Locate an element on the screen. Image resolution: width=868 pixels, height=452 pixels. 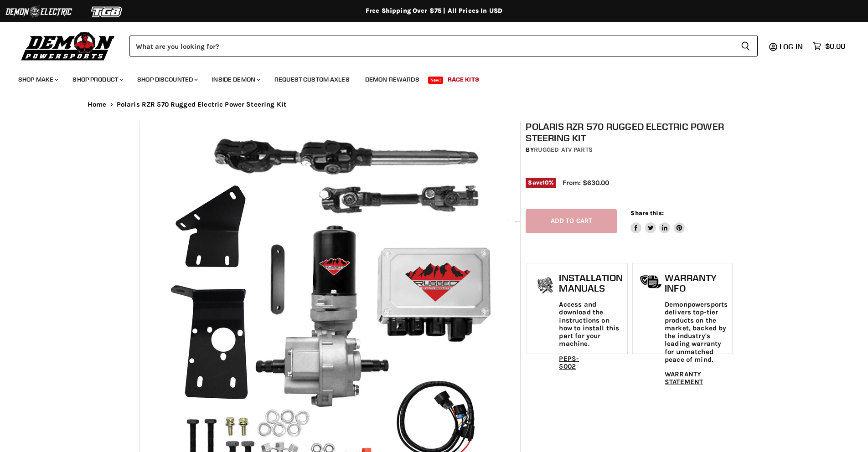
a: WARRANTY STATEMENT is located at coordinates (684, 378).